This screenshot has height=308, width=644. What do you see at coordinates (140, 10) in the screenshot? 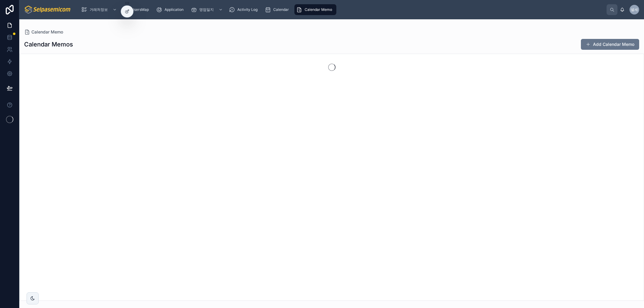
I see `span: UsersMap` at bounding box center [140, 10].